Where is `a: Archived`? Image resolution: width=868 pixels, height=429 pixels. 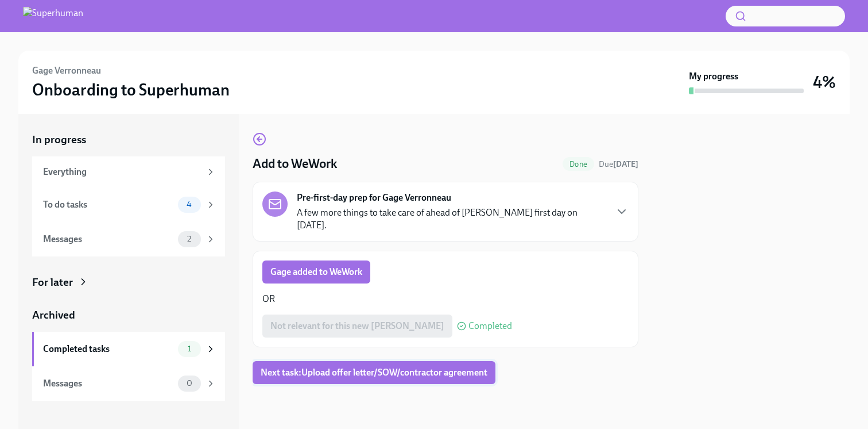
a: Archived is located at coordinates (129, 315).